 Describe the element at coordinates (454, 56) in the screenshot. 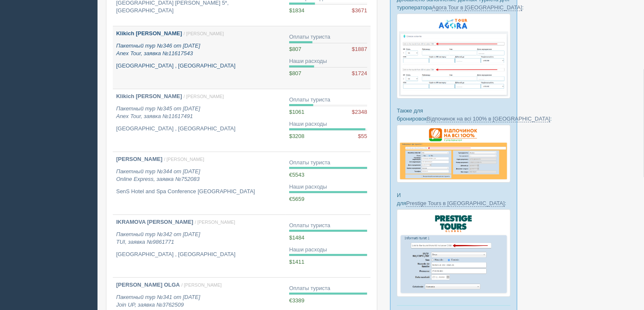

I see `img: agora-tour-%D1%84%D0%BE%D1%80%D0%BC%D0%B0-%D0%B1%D1%80%D0%BE%D0%BD%D1%8E%D0%B2%D0%B0%D0%BD%D0%BD%...` at that location.